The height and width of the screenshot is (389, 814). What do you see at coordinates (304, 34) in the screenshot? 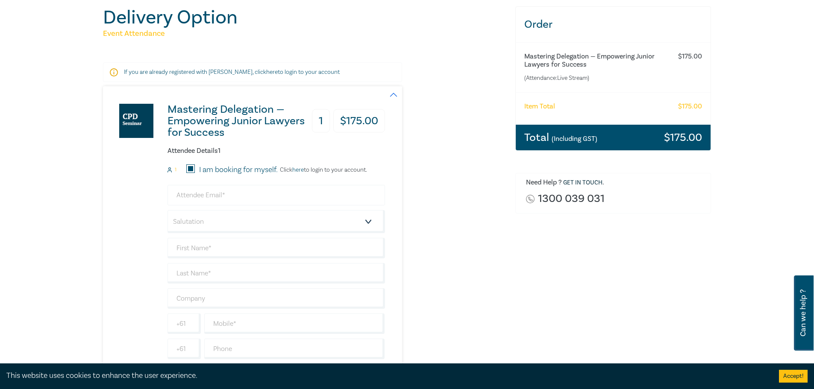
I see `h5: Event Attendance` at bounding box center [304, 34].